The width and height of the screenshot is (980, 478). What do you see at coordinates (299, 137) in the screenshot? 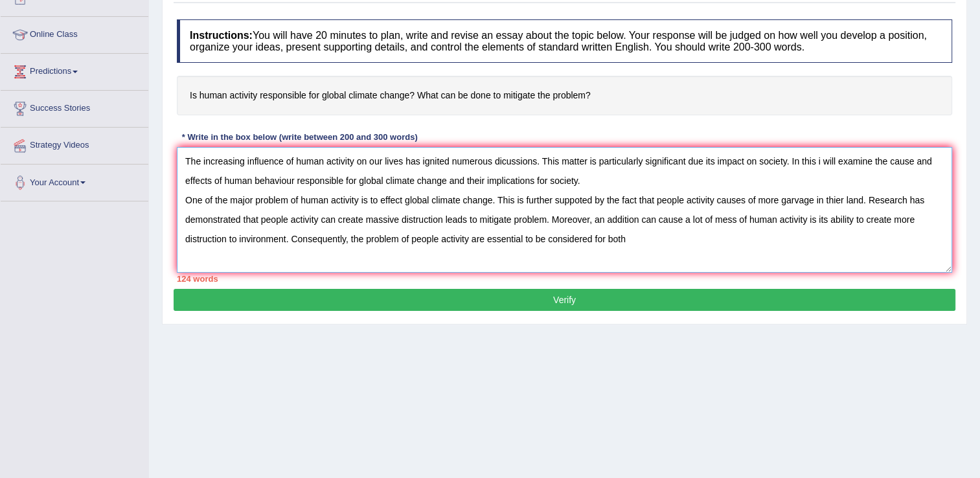
I see `div: * Write in the box below (write between 200 and 300 words)` at bounding box center [299, 137].